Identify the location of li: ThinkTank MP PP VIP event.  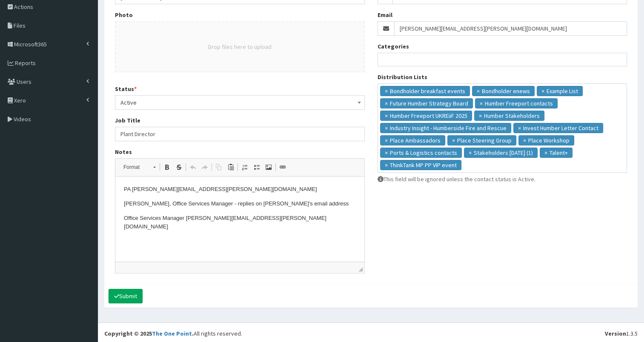
(421, 165).